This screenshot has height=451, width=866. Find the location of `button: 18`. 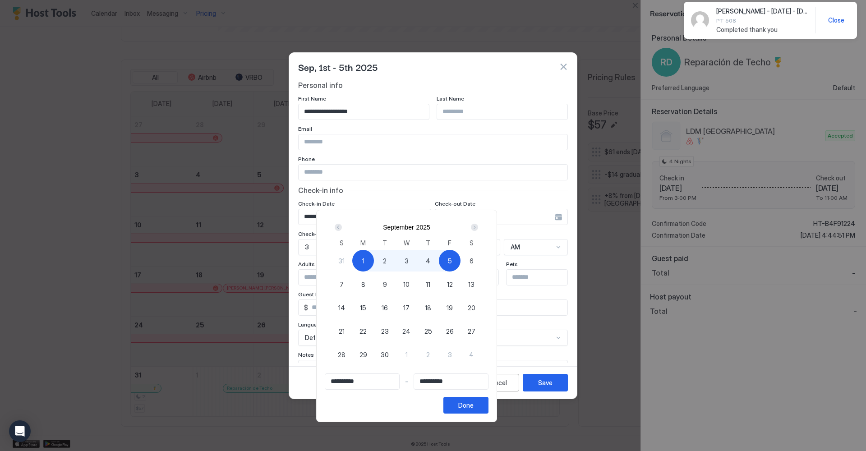

button: 18 is located at coordinates (428, 308).